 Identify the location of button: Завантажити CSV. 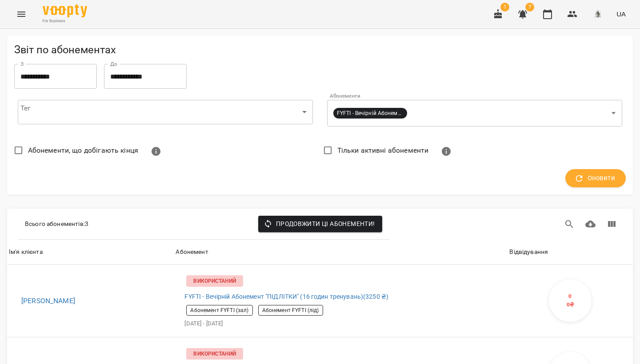
(591, 224).